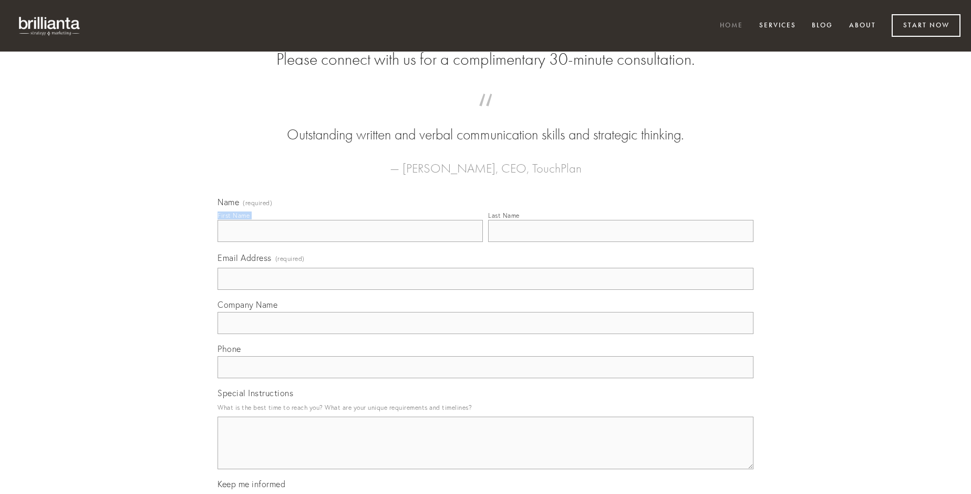 Image resolution: width=971 pixels, height=494 pixels. Describe the element at coordinates (251, 484) in the screenshot. I see `span: Keep me informed` at that location.